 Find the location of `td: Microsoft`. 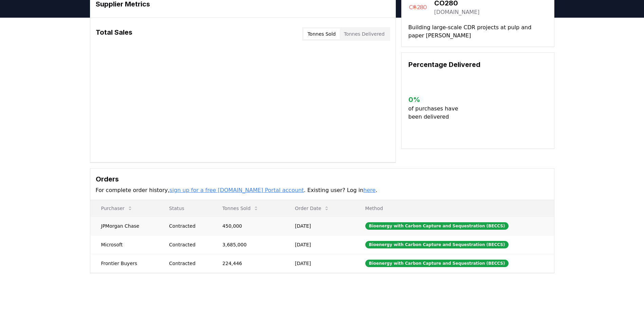

td: Microsoft is located at coordinates (124, 244).